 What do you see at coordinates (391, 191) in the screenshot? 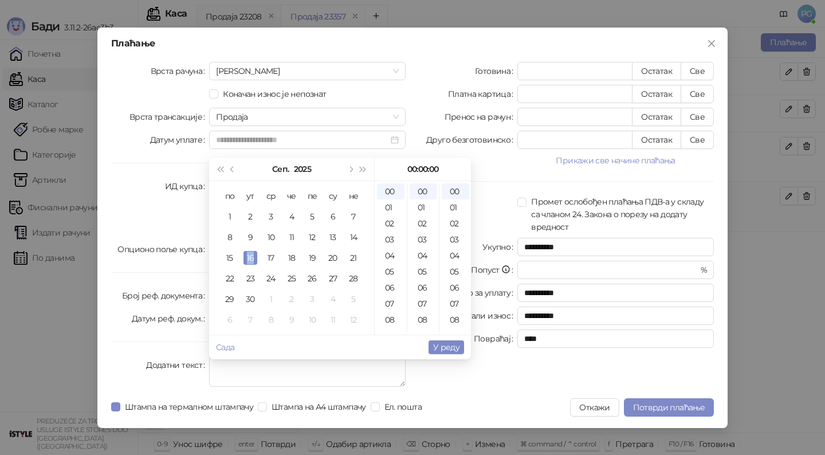
I see `div: 00` at bounding box center [391, 191].